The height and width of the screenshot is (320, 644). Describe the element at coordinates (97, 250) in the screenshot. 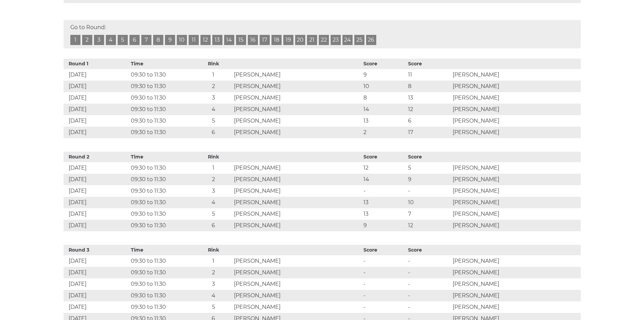

I see `th: Round 3` at that location.